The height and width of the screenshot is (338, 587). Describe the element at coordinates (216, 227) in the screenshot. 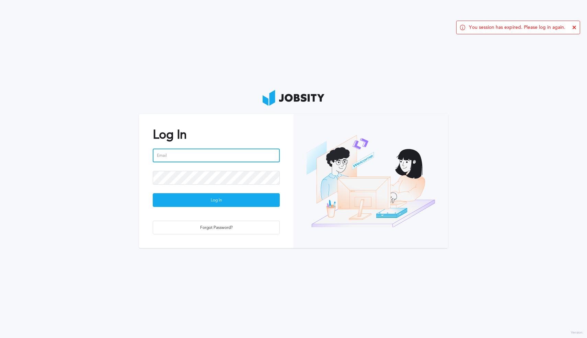

I see `a: Forgot Password?` at that location.